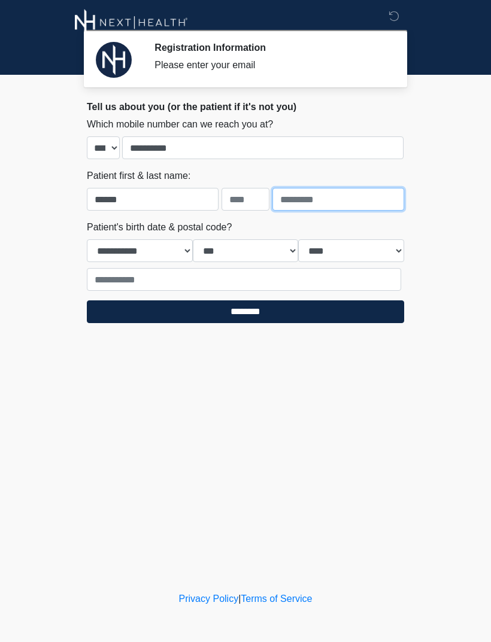  Describe the element at coordinates (159, 227) in the screenshot. I see `label: Patient's birth date & postal code?` at that location.